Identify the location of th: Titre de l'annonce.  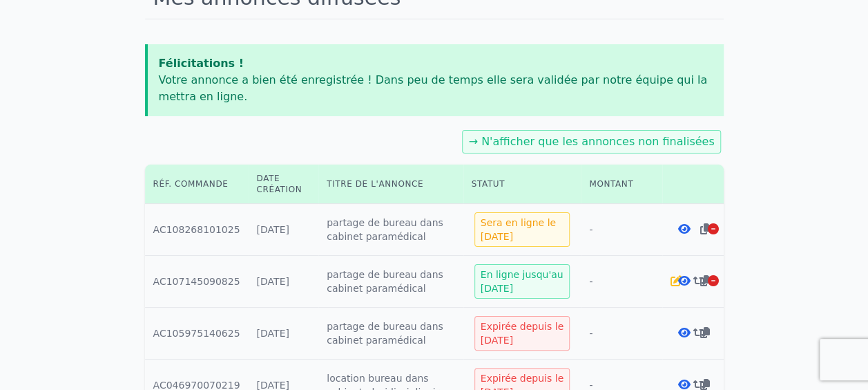
(391, 184).